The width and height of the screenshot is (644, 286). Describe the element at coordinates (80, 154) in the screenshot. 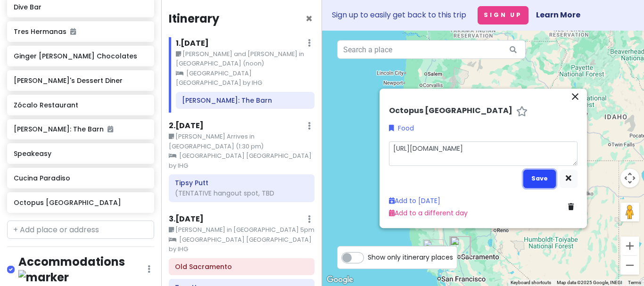

I see `h6: Speakeasy` at that location.